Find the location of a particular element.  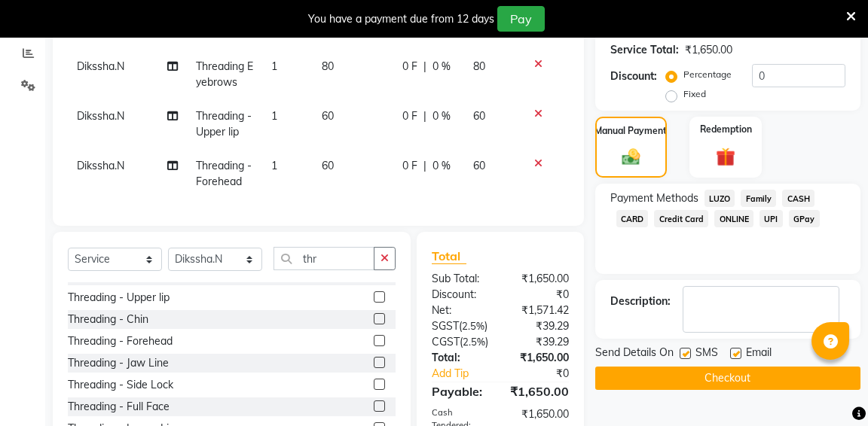

span: Credit Card is located at coordinates (681, 218).